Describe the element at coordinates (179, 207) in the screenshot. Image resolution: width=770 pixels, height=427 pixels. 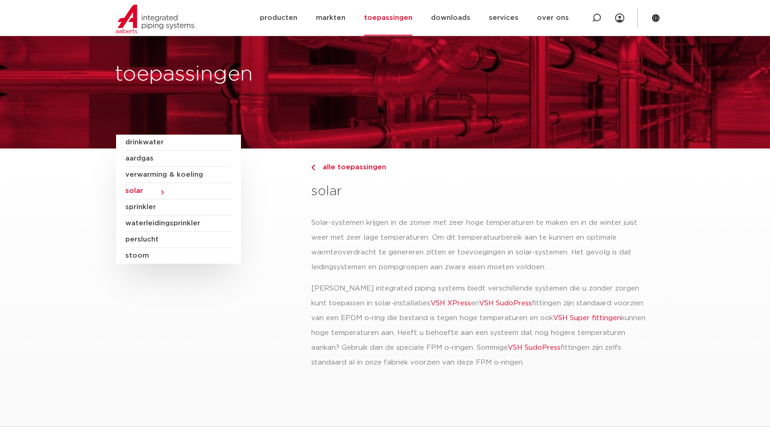
I see `a: sprinkler` at that location.